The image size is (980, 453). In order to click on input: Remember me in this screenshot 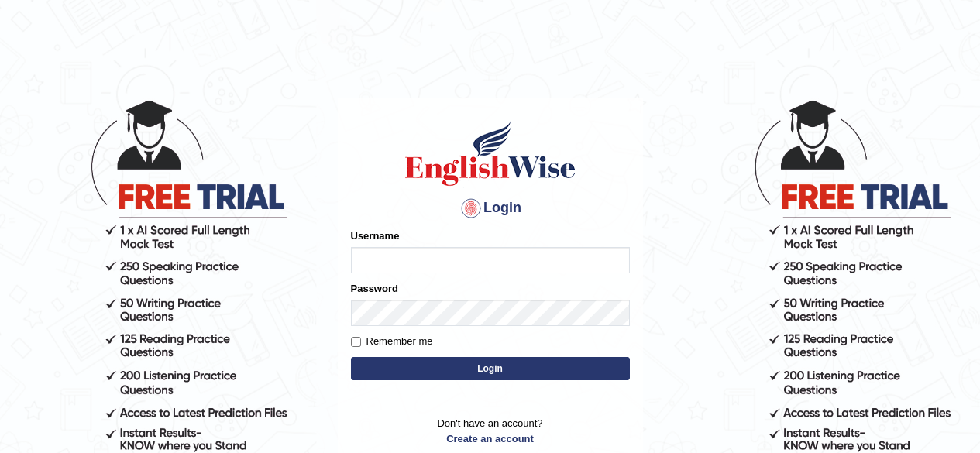, I will do `click(356, 341)`.